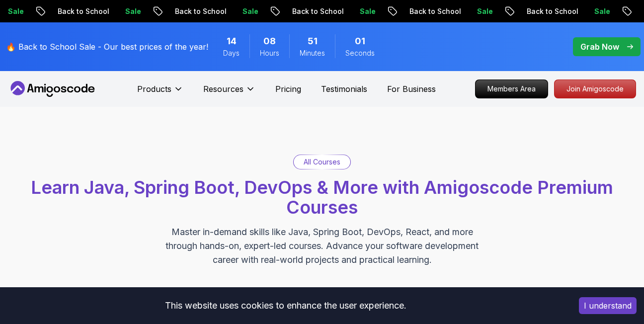  What do you see at coordinates (107, 46) in the screenshot?
I see `p: 🔥 Back to School Sale - Our best prices of the year!` at bounding box center [107, 46].